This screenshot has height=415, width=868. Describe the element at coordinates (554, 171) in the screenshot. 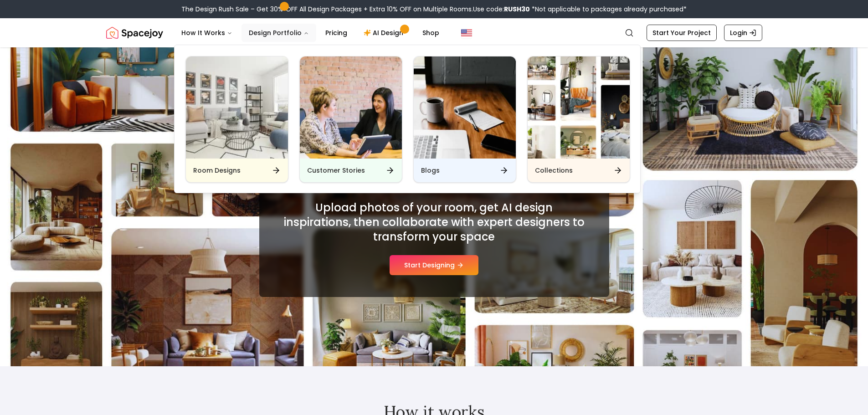

I see `h6: Collections` at that location.